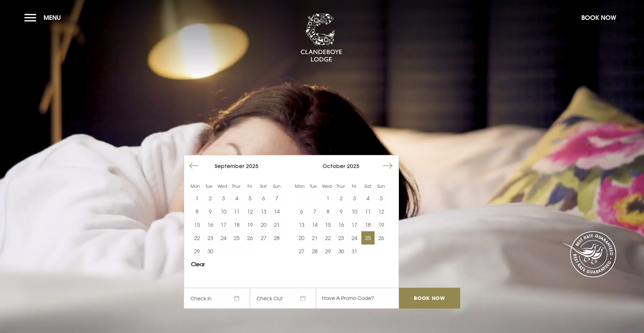  Describe the element at coordinates (264, 198) in the screenshot. I see `button: 6` at that location.